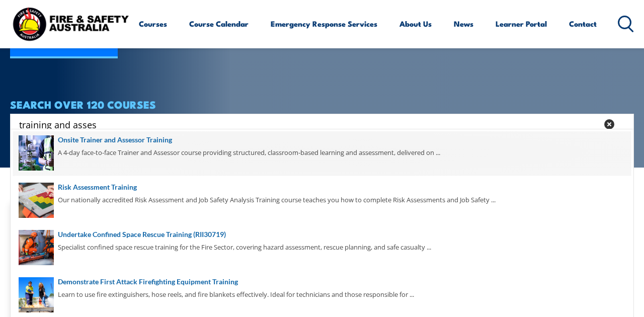  I want to click on a: News, so click(464, 24).